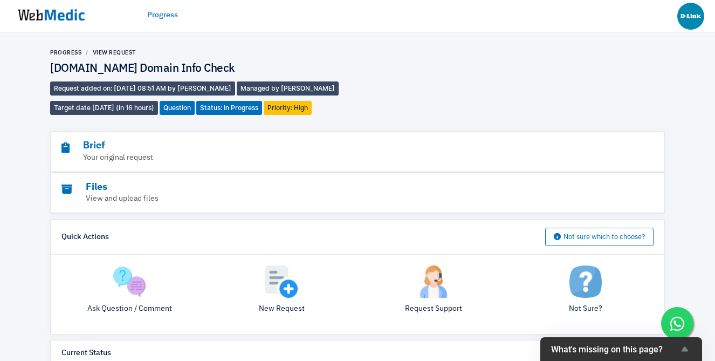 The image size is (715, 361). What do you see at coordinates (114, 52) in the screenshot?
I see `a: View Request` at bounding box center [114, 52].